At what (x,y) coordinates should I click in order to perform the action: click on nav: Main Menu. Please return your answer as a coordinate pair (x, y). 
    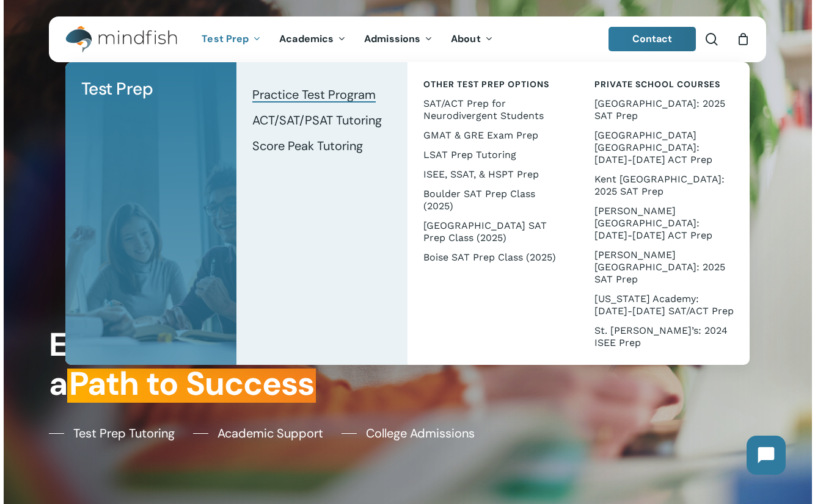
    Looking at the image, I should click on (347, 39).